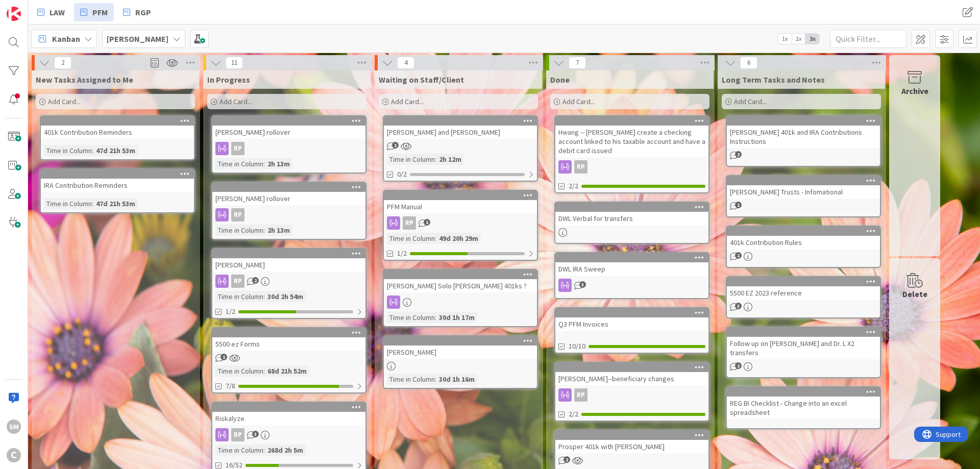 The image size is (980, 469). I want to click on div: 2h 12m, so click(450, 159).